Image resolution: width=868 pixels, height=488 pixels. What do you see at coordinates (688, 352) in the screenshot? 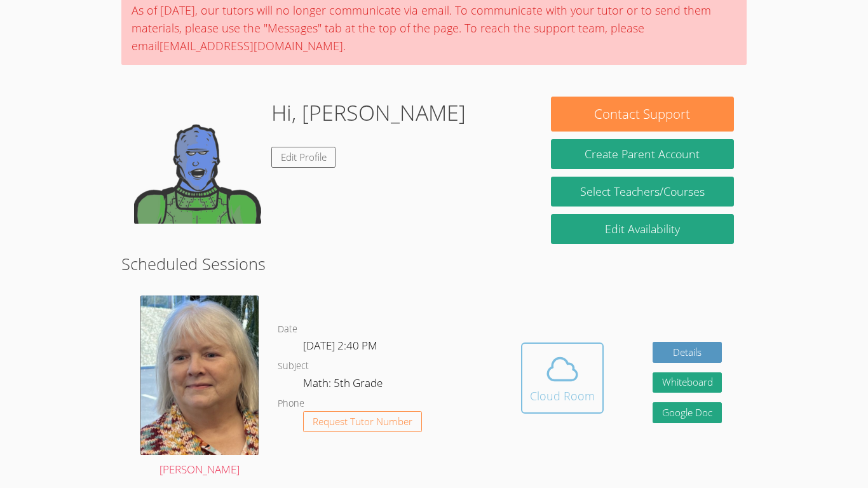
I see `a: Details` at bounding box center [688, 352].